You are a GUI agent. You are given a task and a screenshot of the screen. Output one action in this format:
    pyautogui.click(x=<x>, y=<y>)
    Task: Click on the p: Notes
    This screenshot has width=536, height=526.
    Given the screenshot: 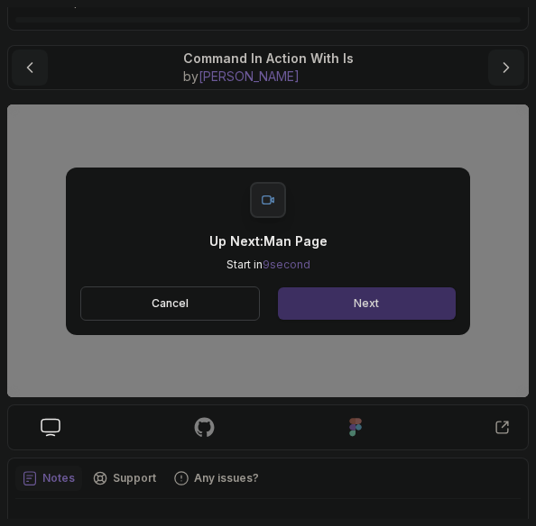 What is the action you would take?
    pyautogui.click(x=59, y=479)
    